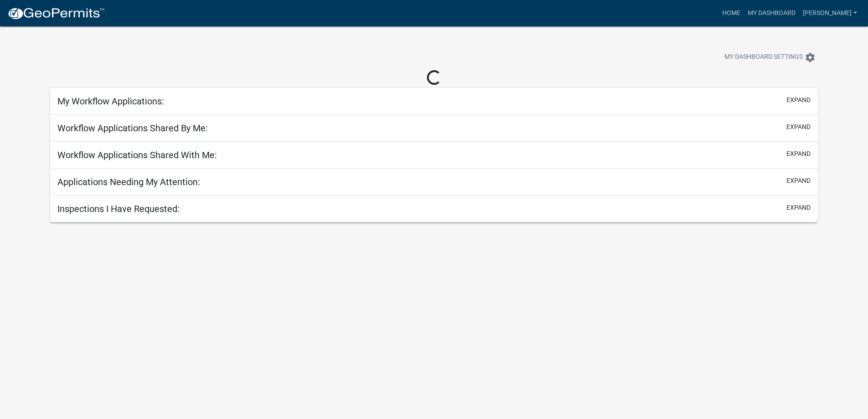 The image size is (868, 419). I want to click on h5: My Workflow Applications:, so click(111, 101).